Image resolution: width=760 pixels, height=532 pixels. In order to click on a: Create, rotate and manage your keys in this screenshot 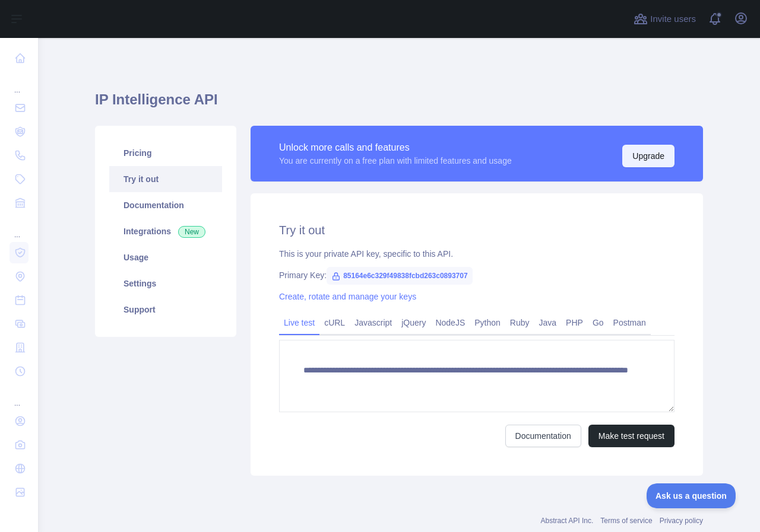, I will do `click(347, 297)`.